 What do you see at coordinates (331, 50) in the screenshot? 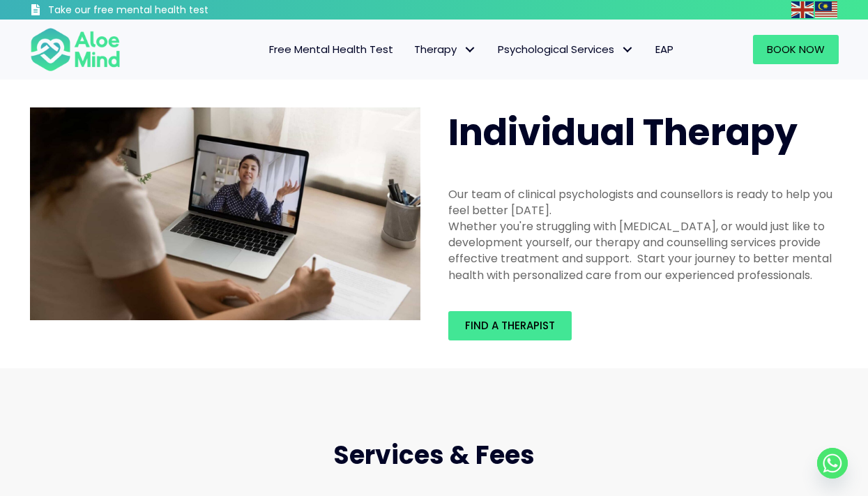
I see `a: Free Mental Health Test` at bounding box center [331, 50].